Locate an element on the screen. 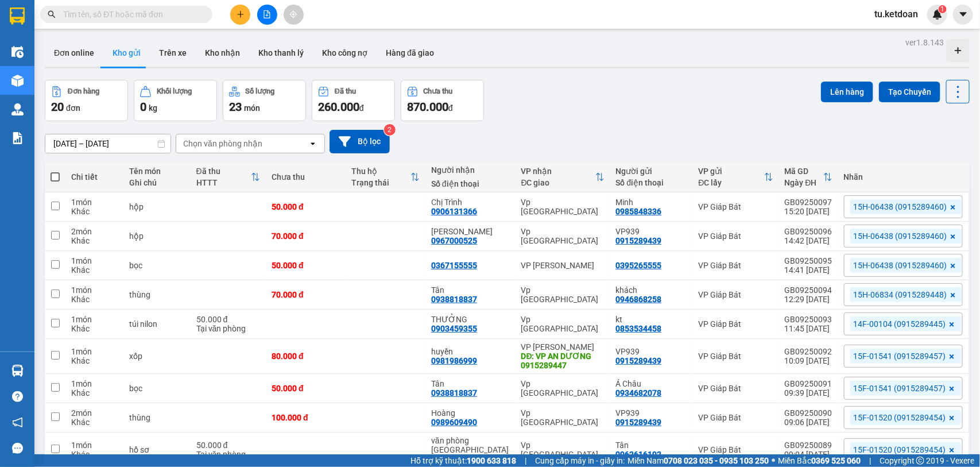 The width and height of the screenshot is (980, 467). div: Đơn hàng is located at coordinates (83, 92).